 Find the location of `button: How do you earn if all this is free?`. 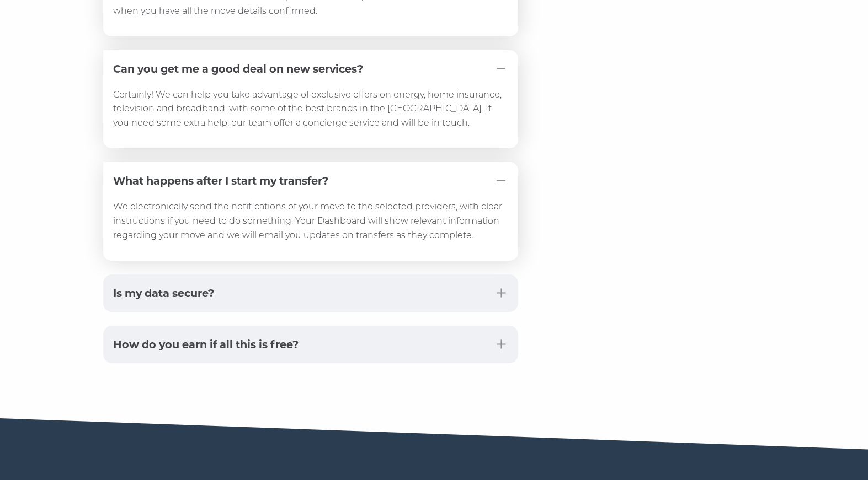

button: How do you earn if all this is free? is located at coordinates (311, 345).